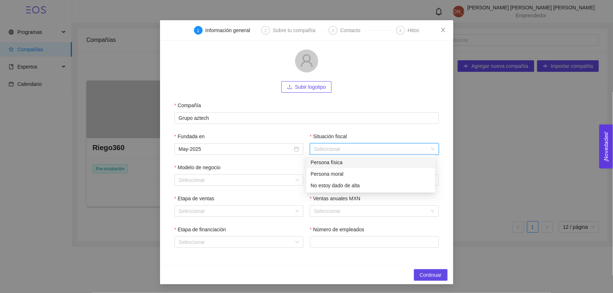 The width and height of the screenshot is (613, 293). Describe the element at coordinates (194, 199) in the screenshot. I see `label: Etapa de ventas` at that location.